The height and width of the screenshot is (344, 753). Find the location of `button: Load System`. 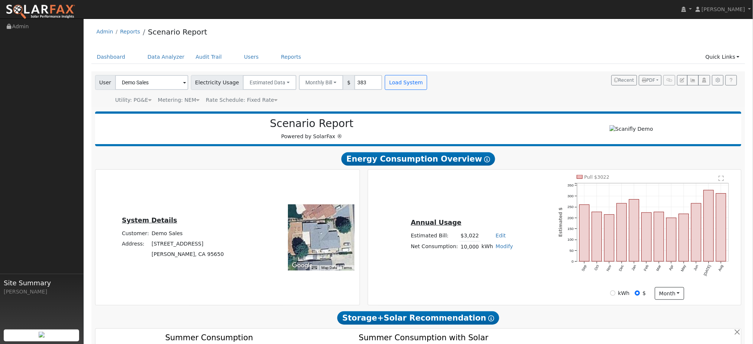

button: Load System is located at coordinates (406, 82).